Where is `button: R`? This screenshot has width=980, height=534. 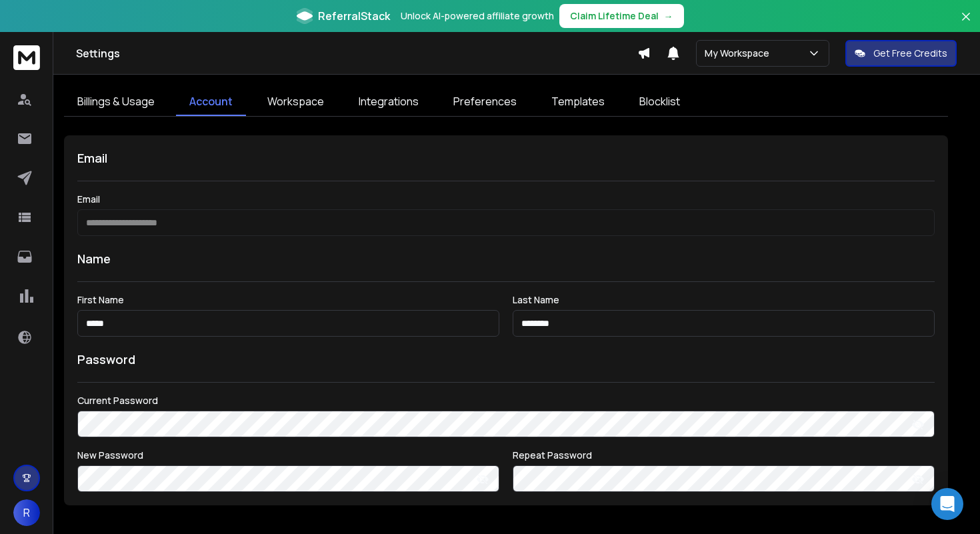
button: R is located at coordinates (26, 513).